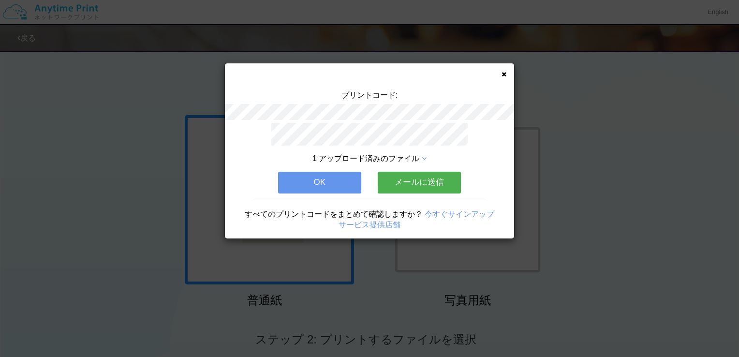 The width and height of the screenshot is (739, 357). What do you see at coordinates (320, 182) in the screenshot?
I see `button: OK` at bounding box center [320, 182].